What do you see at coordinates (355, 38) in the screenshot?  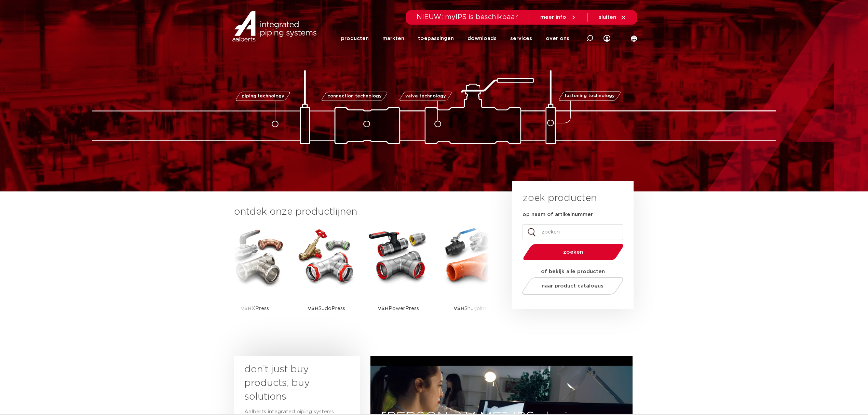 I see `a: producten` at bounding box center [355, 38].